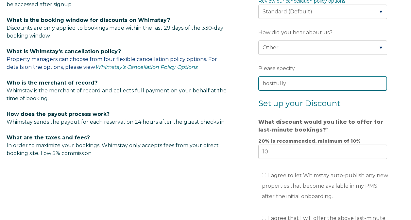 The height and width of the screenshot is (220, 411). What do you see at coordinates (321, 126) in the screenshot?
I see `strong: What discount would you like to offer for last-minute bookings?` at bounding box center [321, 126].